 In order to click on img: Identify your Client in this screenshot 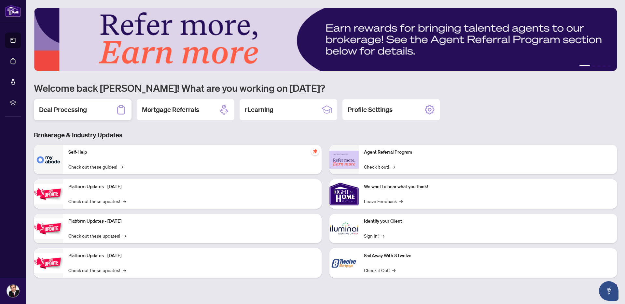, I will do `click(344, 228)`.